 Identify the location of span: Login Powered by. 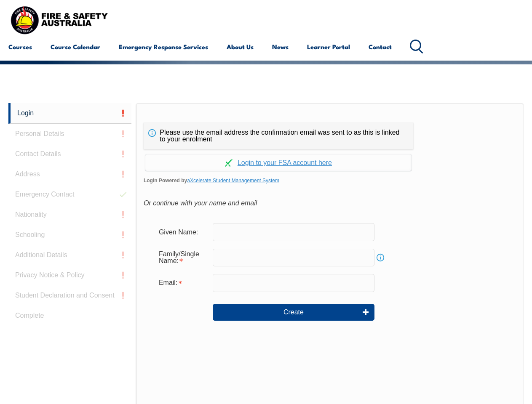
(330, 181).